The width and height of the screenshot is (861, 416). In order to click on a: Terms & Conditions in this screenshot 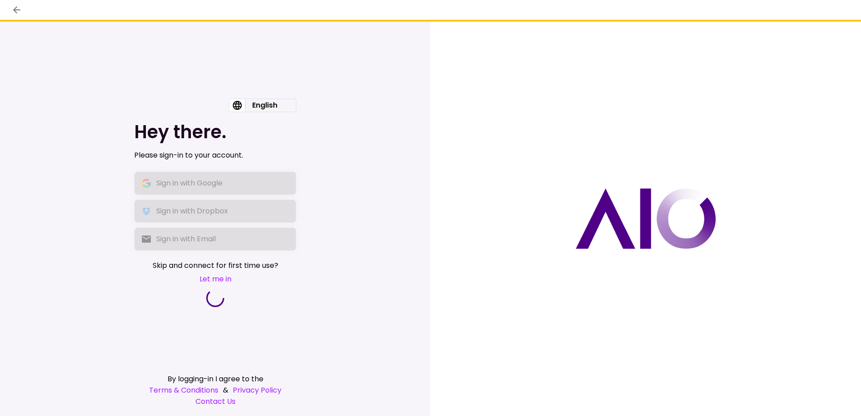, I will do `click(184, 390)`.